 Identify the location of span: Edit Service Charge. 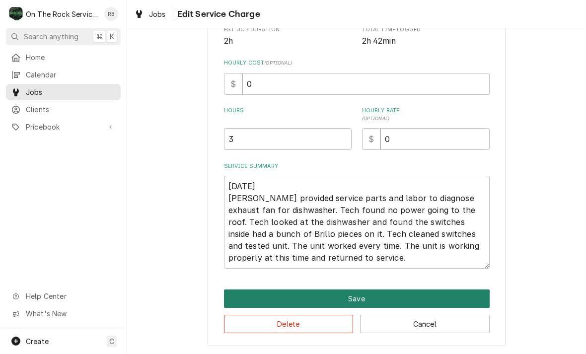
(217, 14).